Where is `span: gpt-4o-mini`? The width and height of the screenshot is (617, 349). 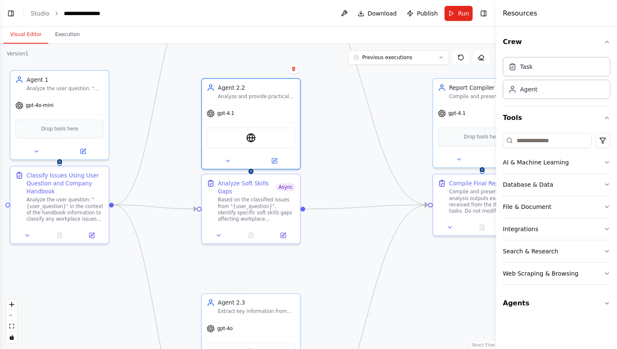 span: gpt-4o-mini is located at coordinates (39, 105).